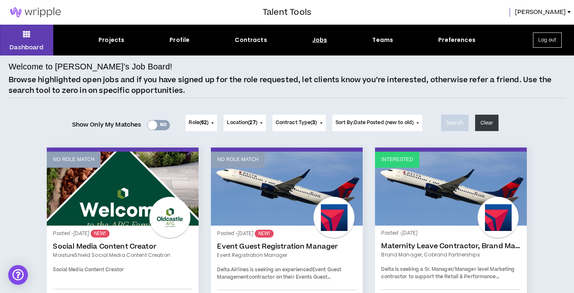 The height and width of the screenshot is (293, 574). Describe the element at coordinates (242, 123) in the screenshot. I see `span: Location ( )` at that location.